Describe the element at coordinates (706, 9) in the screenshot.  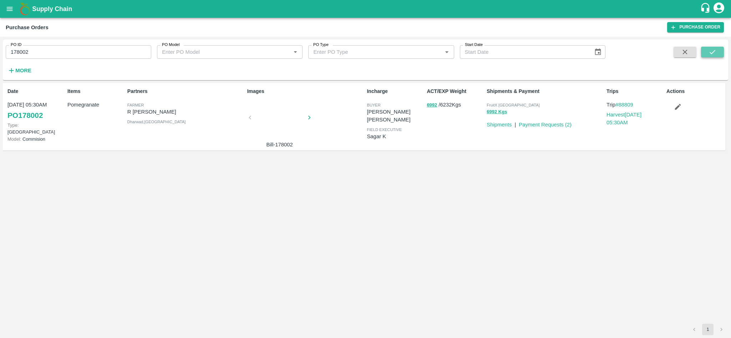
I see `div: customer-support` at that location.